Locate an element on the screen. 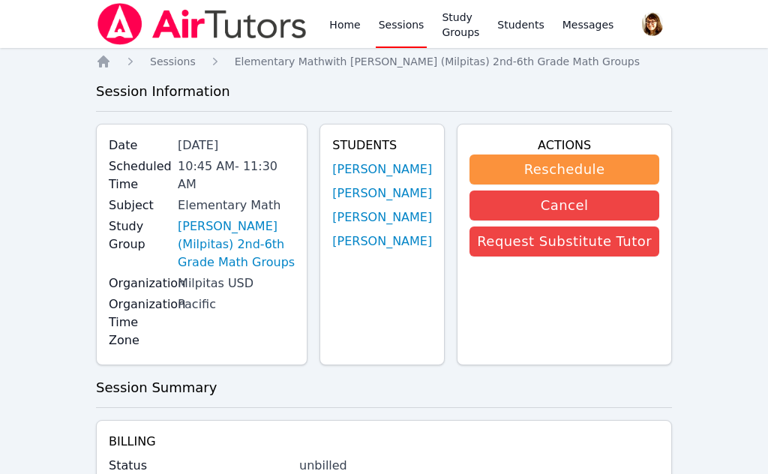  div: 10:45 AM - 11:30 AM is located at coordinates (236, 176).